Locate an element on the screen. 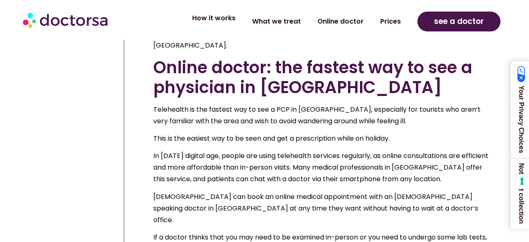 Image resolution: width=529 pixels, height=242 pixels. img: California Consumer Privacy Act (CCPA) Opt-Out Icon is located at coordinates (521, 74).